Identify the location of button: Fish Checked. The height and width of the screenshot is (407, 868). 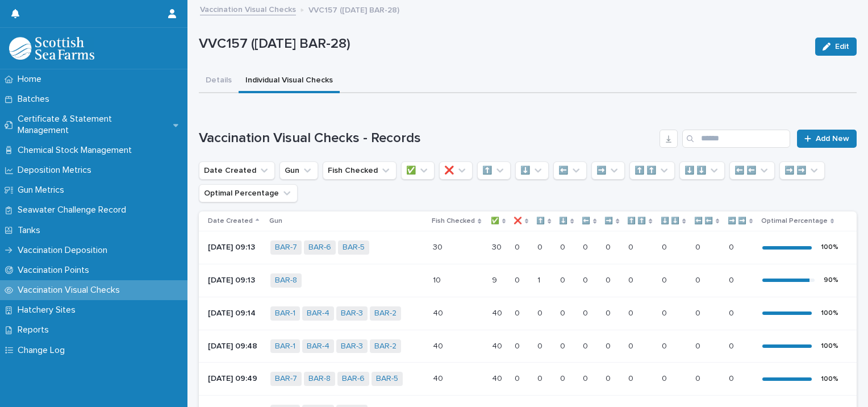
(359, 170).